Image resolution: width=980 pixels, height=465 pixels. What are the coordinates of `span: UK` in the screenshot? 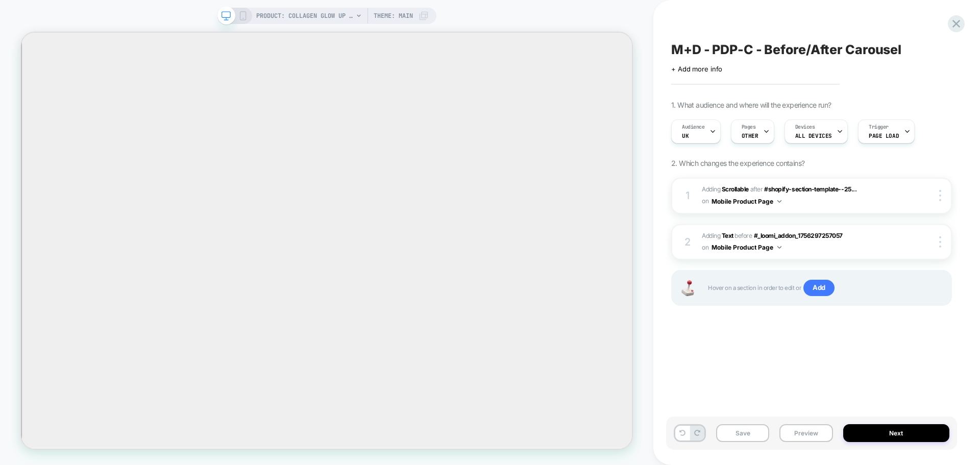 It's located at (685, 136).